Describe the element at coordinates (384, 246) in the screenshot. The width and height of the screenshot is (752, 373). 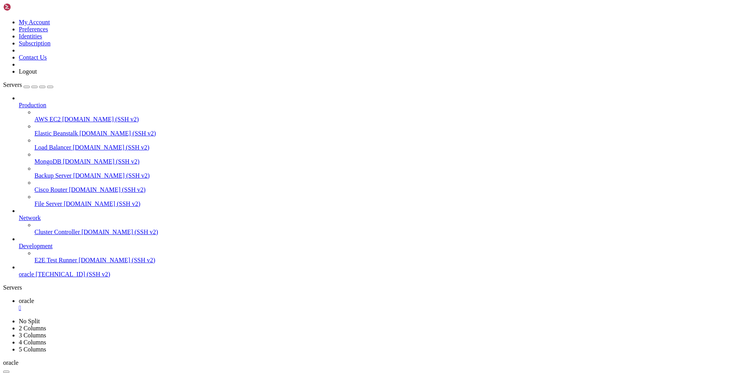
I see `a: Development` at that location.